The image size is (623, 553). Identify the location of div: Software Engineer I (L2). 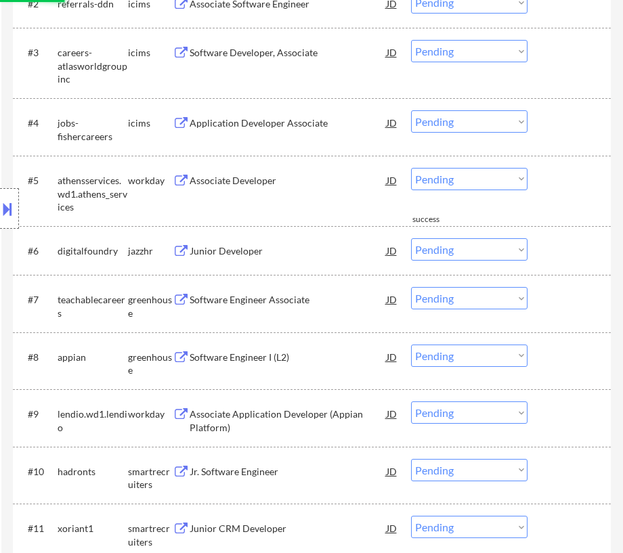
(288, 357).